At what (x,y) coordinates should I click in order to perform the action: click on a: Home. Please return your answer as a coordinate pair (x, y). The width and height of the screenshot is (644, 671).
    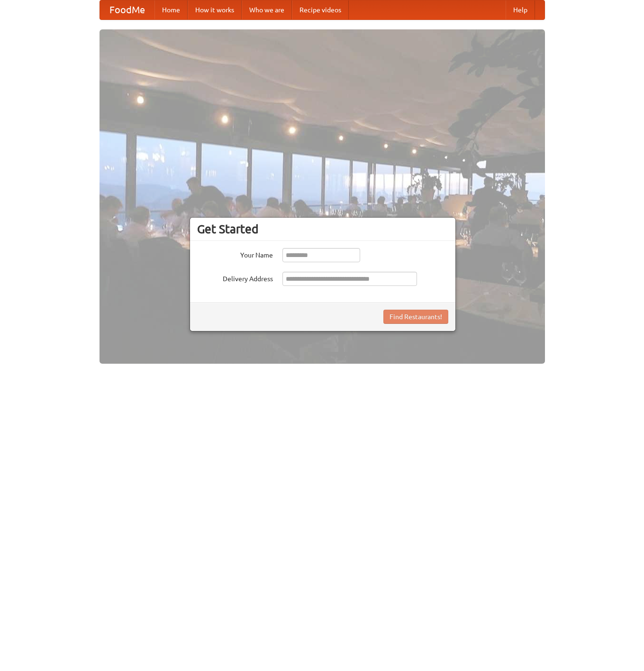
    Looking at the image, I should click on (171, 10).